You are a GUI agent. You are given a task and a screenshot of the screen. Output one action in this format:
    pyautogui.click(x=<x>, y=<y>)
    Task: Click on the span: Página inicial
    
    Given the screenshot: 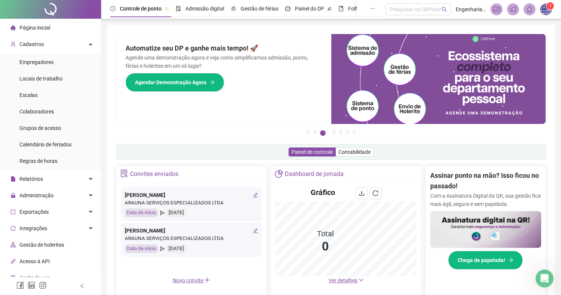 What is the action you would take?
    pyautogui.click(x=35, y=28)
    